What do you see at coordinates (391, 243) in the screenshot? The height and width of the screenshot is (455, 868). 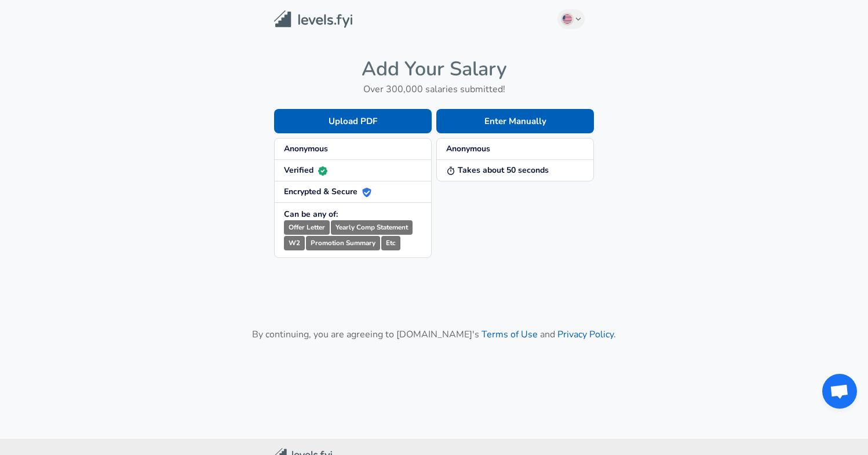 I see `small: Etc` at bounding box center [391, 243].